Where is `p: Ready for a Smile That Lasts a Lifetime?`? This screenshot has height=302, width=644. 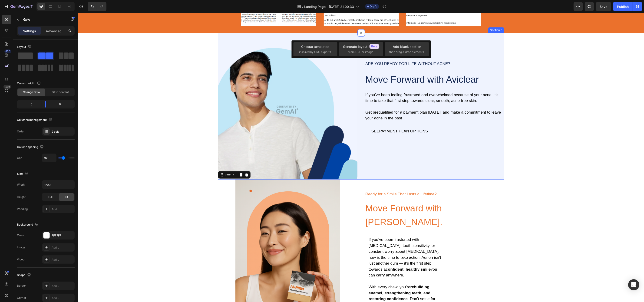
p: Ready for a Smile That Lasts a Lifetime? is located at coordinates (356, 181).